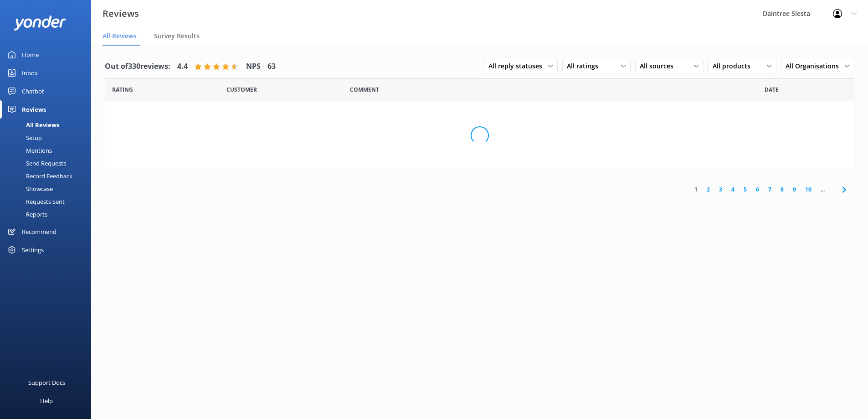 Image resolution: width=868 pixels, height=419 pixels. I want to click on div: Home, so click(30, 55).